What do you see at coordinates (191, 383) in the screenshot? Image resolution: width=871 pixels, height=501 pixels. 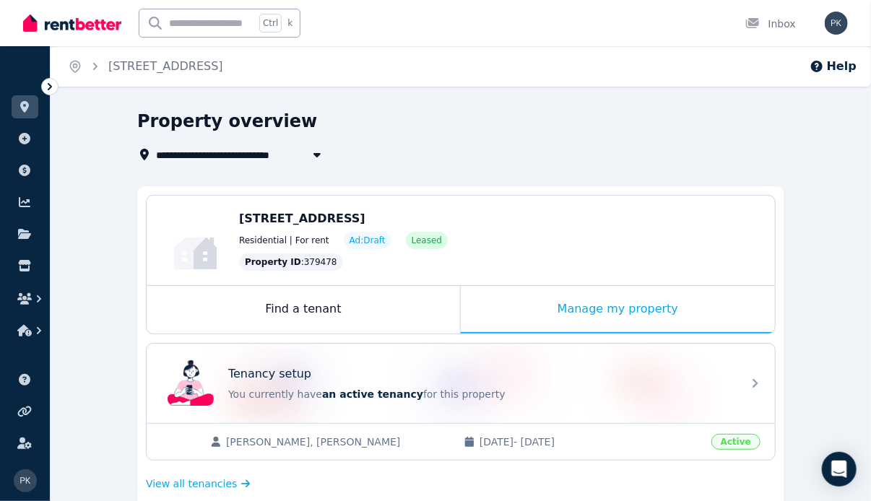 I see `img: Tenancy setup` at bounding box center [191, 383].